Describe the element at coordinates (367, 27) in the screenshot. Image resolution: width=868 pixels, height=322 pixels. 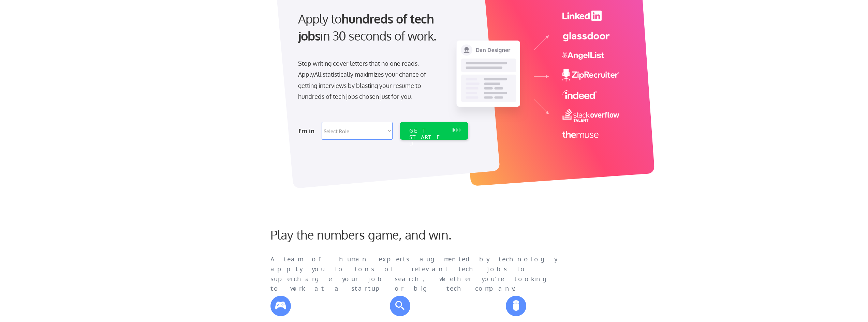
I see `strong: hundreds of tech jobs` at that location.